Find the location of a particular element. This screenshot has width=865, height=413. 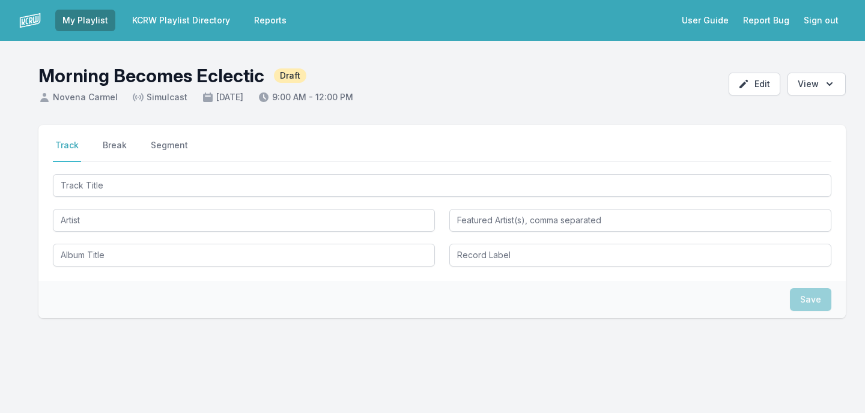

input: Featured Artist(s), comma separated is located at coordinates (640, 220).